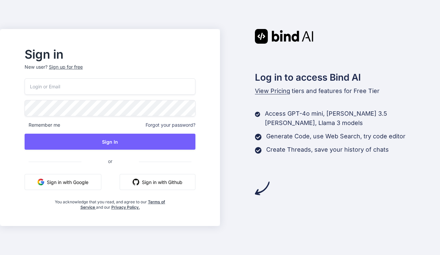 The width and height of the screenshot is (440, 255). I want to click on button: Sign in with Github, so click(158, 182).